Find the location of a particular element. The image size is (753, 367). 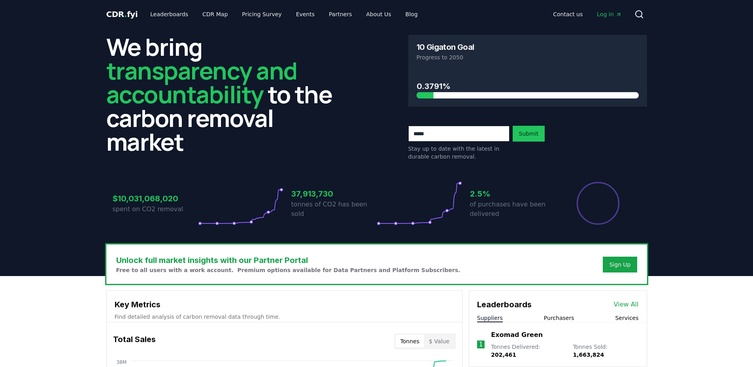

button: $ Value is located at coordinates (439, 341).